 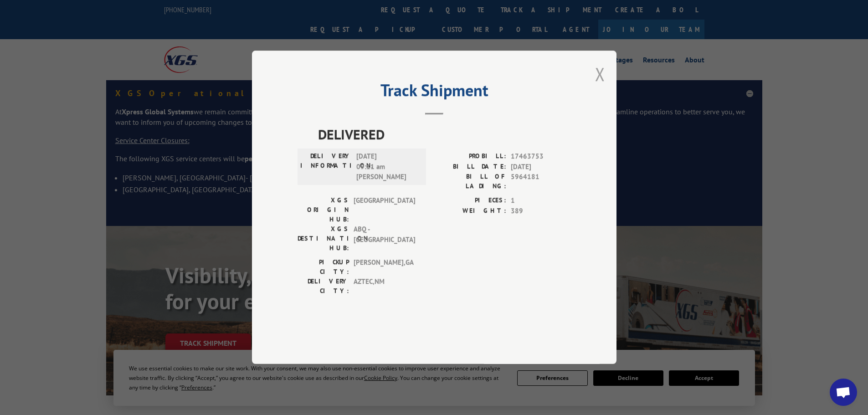 What do you see at coordinates (541, 181) in the screenshot?
I see `span: 5964181` at bounding box center [541, 181].